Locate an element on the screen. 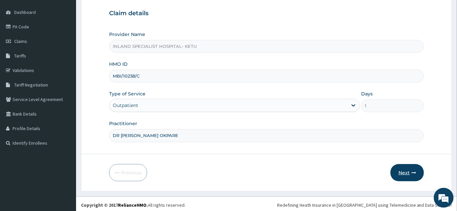  input: Enter Name is located at coordinates (267, 136).